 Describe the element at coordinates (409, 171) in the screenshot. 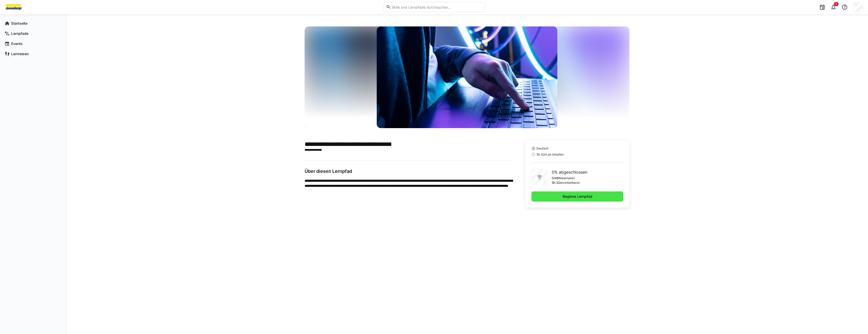

I see `h3: Über diesen Lernpfad` at that location.